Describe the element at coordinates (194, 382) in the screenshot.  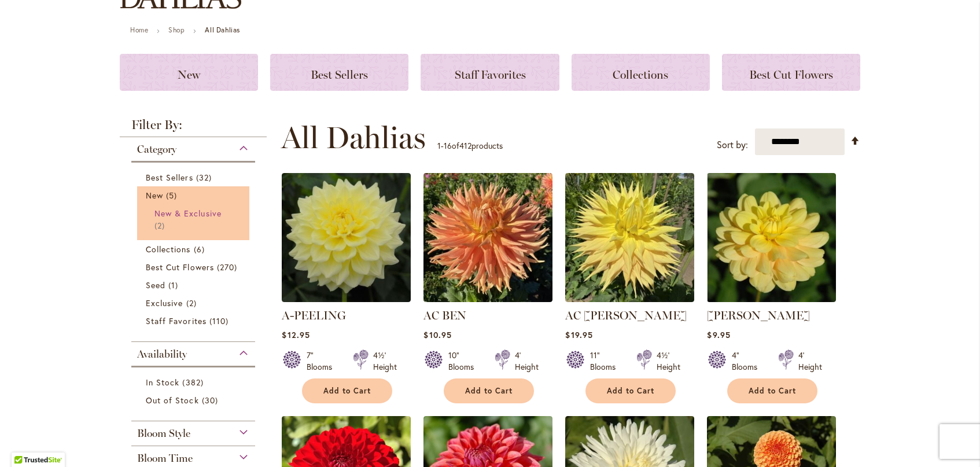
I see `span: 382` at that location.